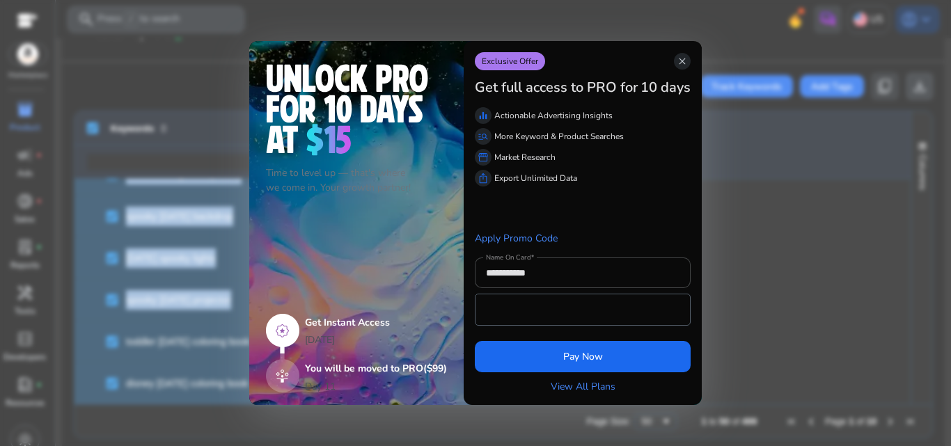 Image resolution: width=951 pixels, height=446 pixels. I want to click on span: storefront, so click(483, 157).